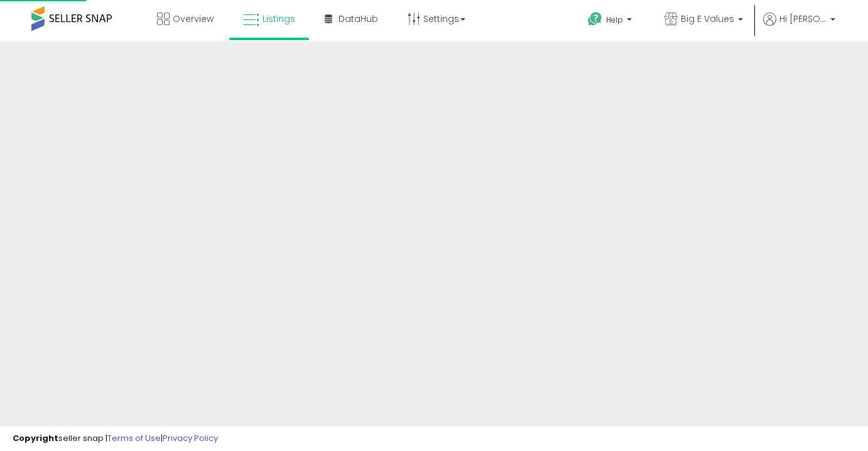 This screenshot has width=868, height=451. I want to click on a: Privacy Policy, so click(190, 438).